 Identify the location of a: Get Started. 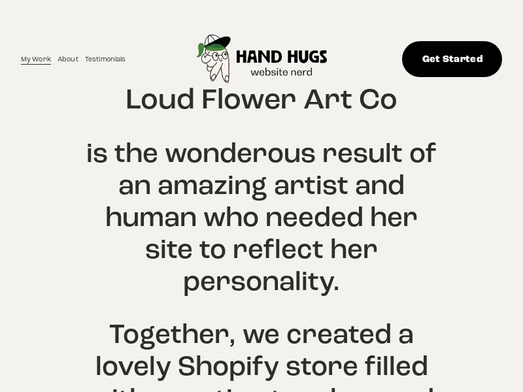
(452, 59).